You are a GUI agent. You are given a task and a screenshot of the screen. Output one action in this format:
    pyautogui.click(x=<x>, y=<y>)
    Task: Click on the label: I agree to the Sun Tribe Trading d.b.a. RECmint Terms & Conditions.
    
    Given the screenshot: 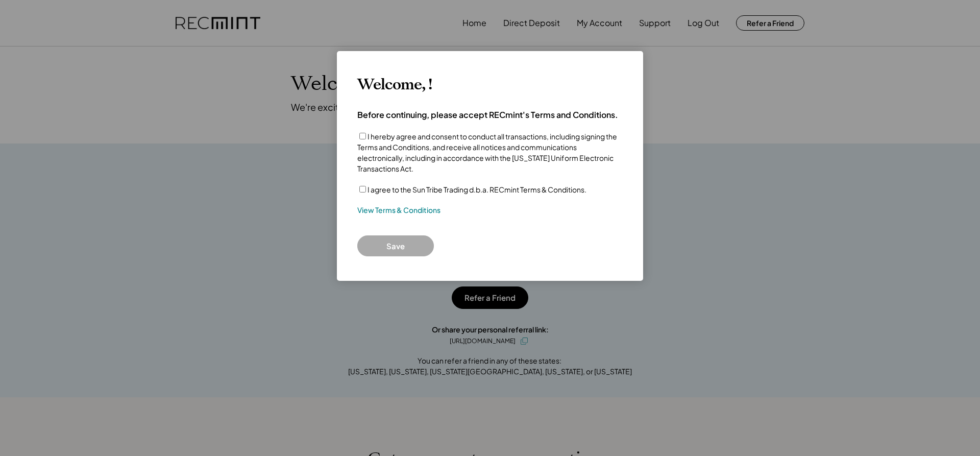 What is the action you would take?
    pyautogui.click(x=477, y=190)
    